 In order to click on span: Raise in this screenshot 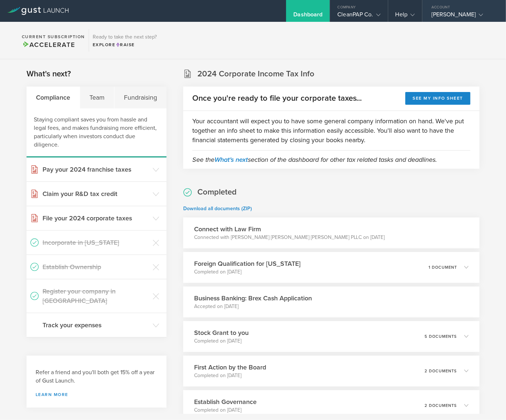, I will do `click(125, 45)`.